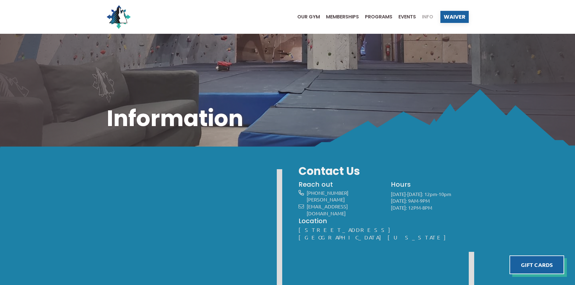  What do you see at coordinates (427, 17) in the screenshot?
I see `span: Info` at bounding box center [427, 17].